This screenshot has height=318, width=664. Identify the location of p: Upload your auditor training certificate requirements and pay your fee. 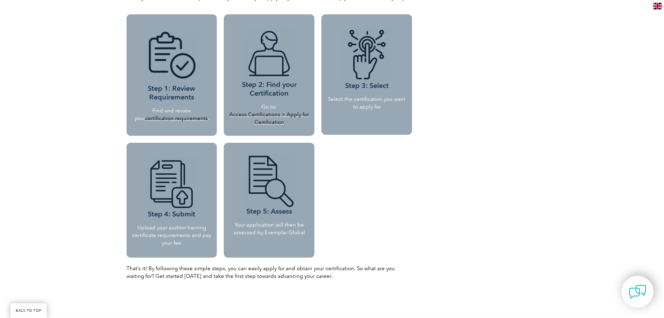
(172, 235).